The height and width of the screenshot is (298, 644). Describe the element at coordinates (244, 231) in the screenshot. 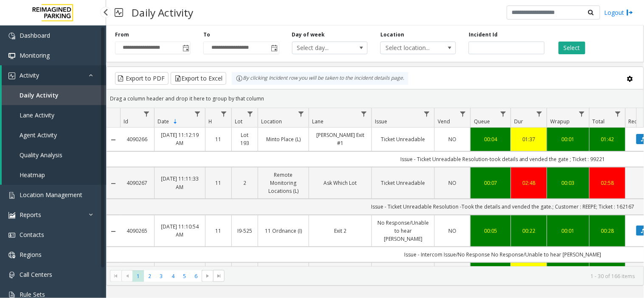

I see `a: I9-525` at that location.